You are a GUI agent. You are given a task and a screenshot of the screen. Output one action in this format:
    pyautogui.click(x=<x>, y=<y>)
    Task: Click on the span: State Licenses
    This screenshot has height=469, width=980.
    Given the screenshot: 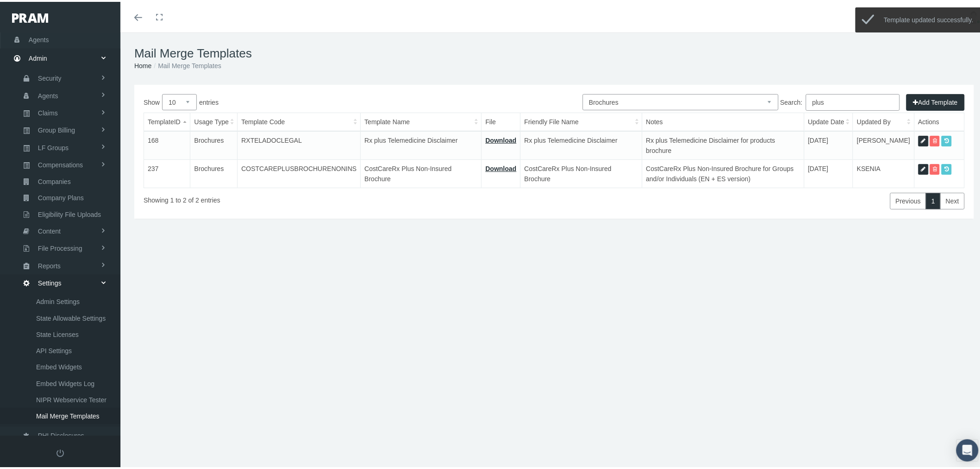 What is the action you would take?
    pyautogui.click(x=58, y=333)
    